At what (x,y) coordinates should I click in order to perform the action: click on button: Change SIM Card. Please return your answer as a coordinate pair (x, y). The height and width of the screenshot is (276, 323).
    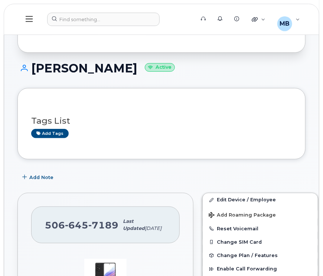
    Looking at the image, I should click on (260, 242).